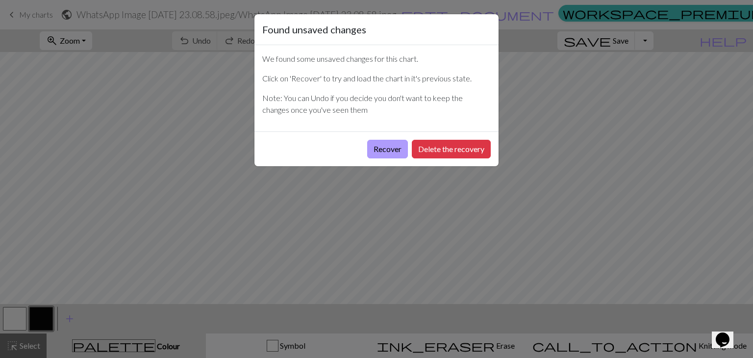 The width and height of the screenshot is (753, 358). What do you see at coordinates (376, 78) in the screenshot?
I see `p: Click on 'Recover' to try and load the chart in it's previous state.` at bounding box center [376, 78].